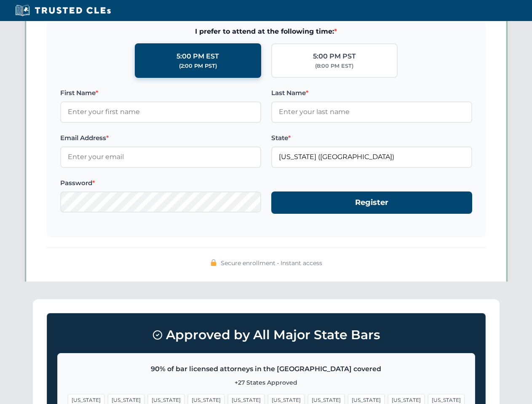 This screenshot has height=404, width=532. I want to click on div: (8:00 PM EST), so click(334, 66).